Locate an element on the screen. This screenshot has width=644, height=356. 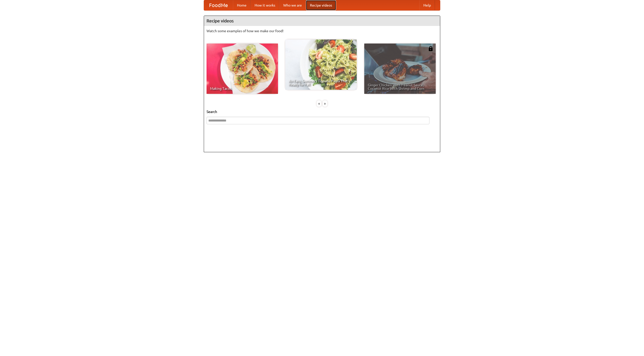
p: Watch some examples of how we make our food! is located at coordinates (322, 31).